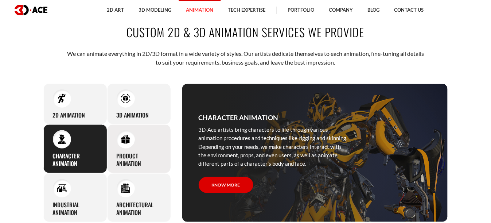  Describe the element at coordinates (246, 58) in the screenshot. I see `p: We can animate everything in 2D/3D format in a wide variety of styles. Our artists dedicate thems...` at that location.